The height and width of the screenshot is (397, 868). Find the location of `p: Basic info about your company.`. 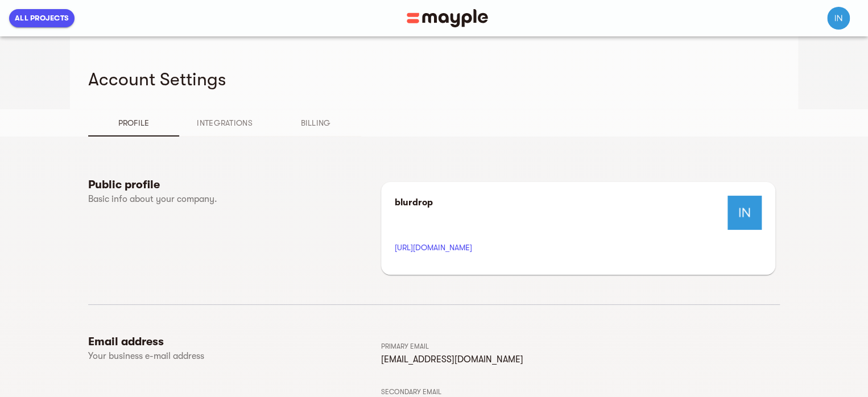

p: Basic info about your company. is located at coordinates (196, 199).